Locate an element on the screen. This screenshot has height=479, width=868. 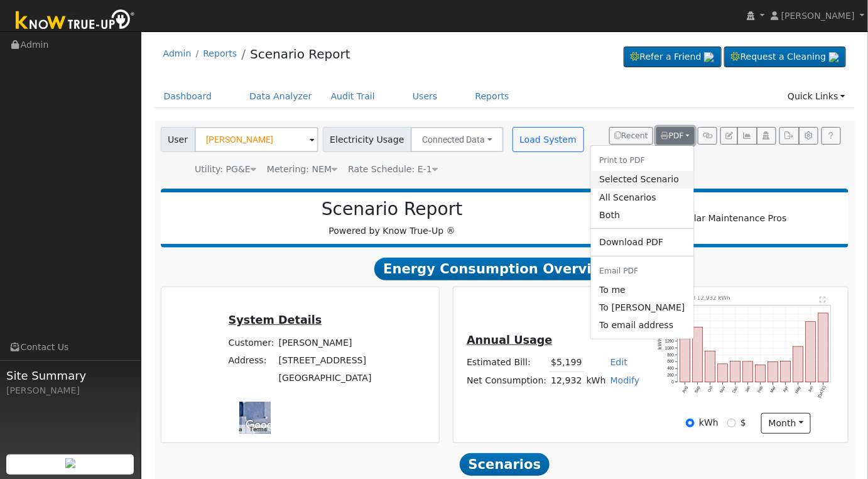
button: Recent is located at coordinates (631, 135).